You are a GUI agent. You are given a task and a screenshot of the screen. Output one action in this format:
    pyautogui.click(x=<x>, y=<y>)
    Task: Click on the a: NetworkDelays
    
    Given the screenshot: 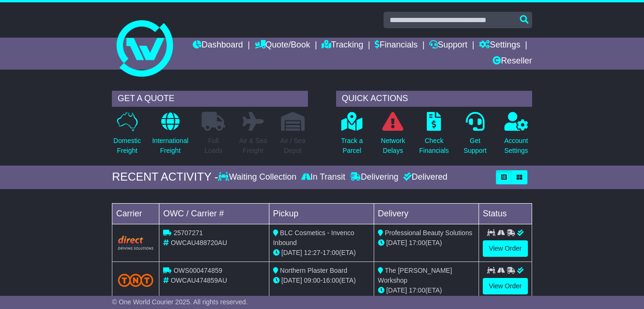 What is the action you would take?
    pyautogui.click(x=393, y=136)
    